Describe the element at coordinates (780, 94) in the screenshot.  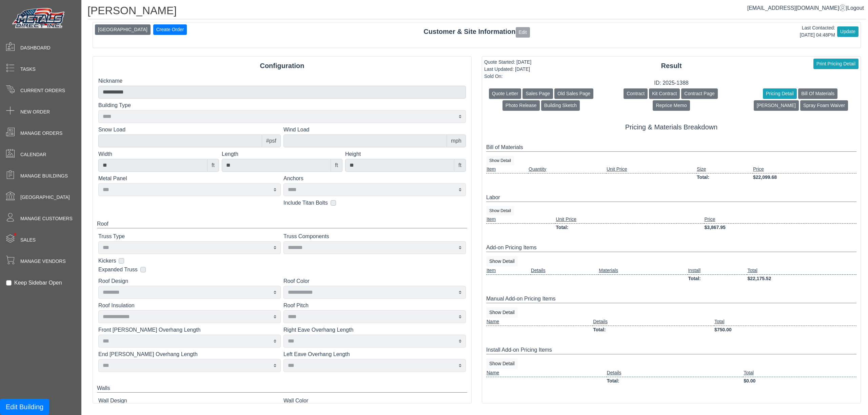
I see `button: Pricing Detail` at that location.